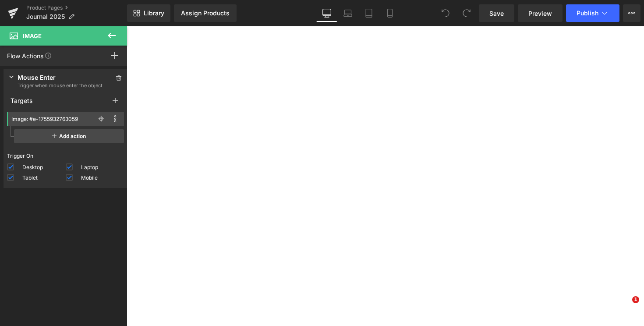 This screenshot has height=326, width=644. I want to click on a: Mobile, so click(390, 13).